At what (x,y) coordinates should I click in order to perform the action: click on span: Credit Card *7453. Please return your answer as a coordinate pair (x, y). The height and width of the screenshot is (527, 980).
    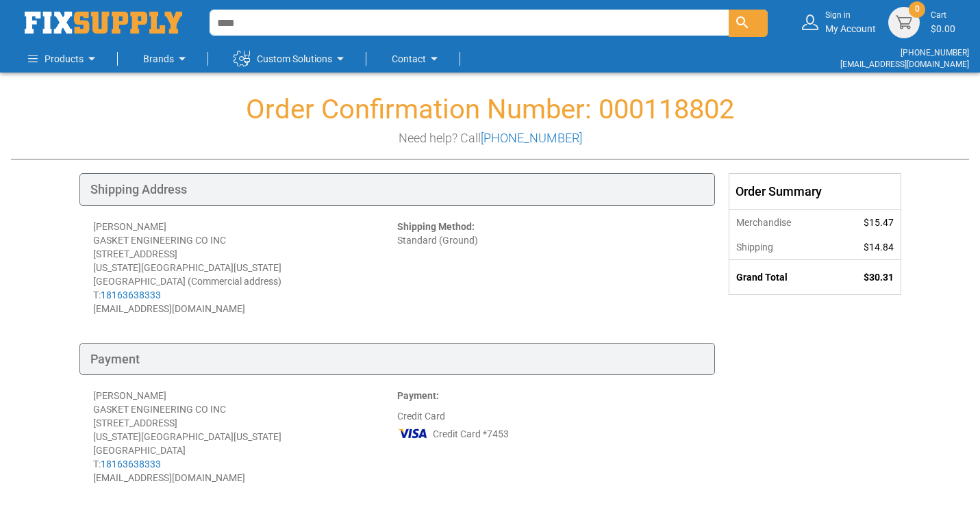
    Looking at the image, I should click on (470, 434).